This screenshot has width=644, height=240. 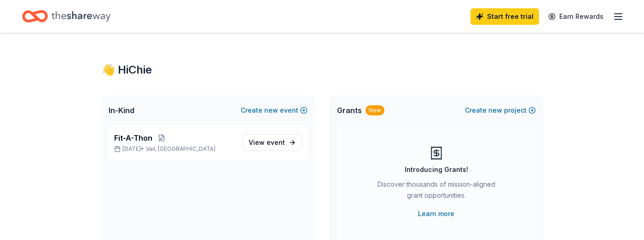 I want to click on button: Createnewevent, so click(x=273, y=111).